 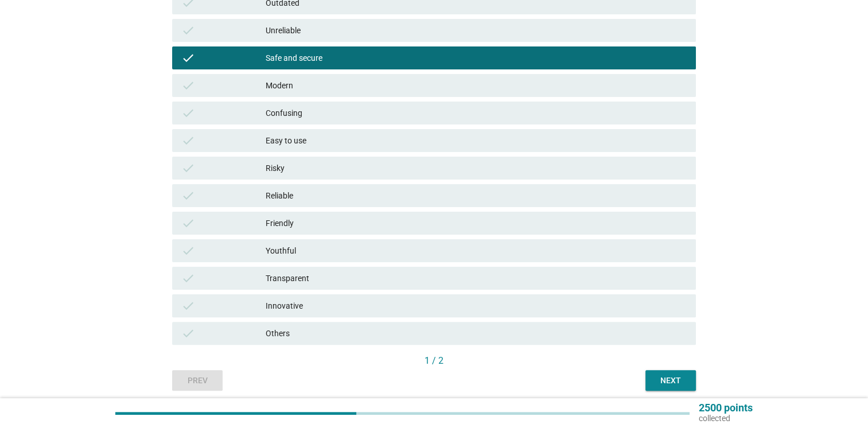 What do you see at coordinates (476, 168) in the screenshot?
I see `div: Risky` at bounding box center [476, 168].